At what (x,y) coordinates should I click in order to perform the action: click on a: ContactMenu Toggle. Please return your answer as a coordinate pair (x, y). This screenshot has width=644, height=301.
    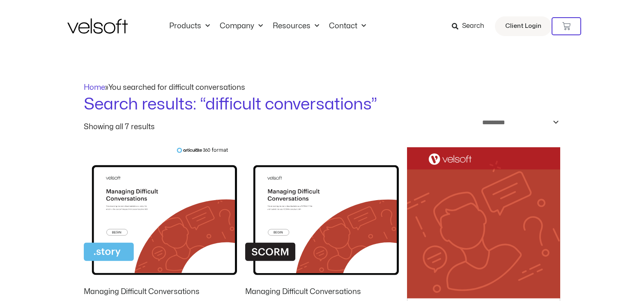
    Looking at the image, I should click on (347, 26).